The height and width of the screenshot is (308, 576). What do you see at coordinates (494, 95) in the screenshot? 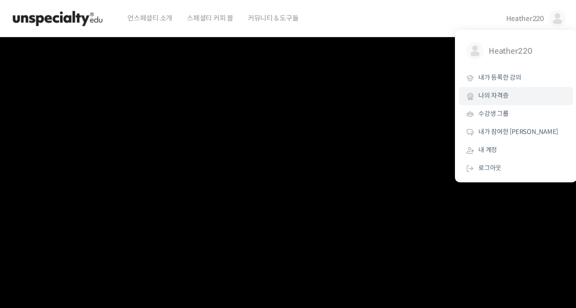
I see `span: 나의 자격증` at bounding box center [494, 95].